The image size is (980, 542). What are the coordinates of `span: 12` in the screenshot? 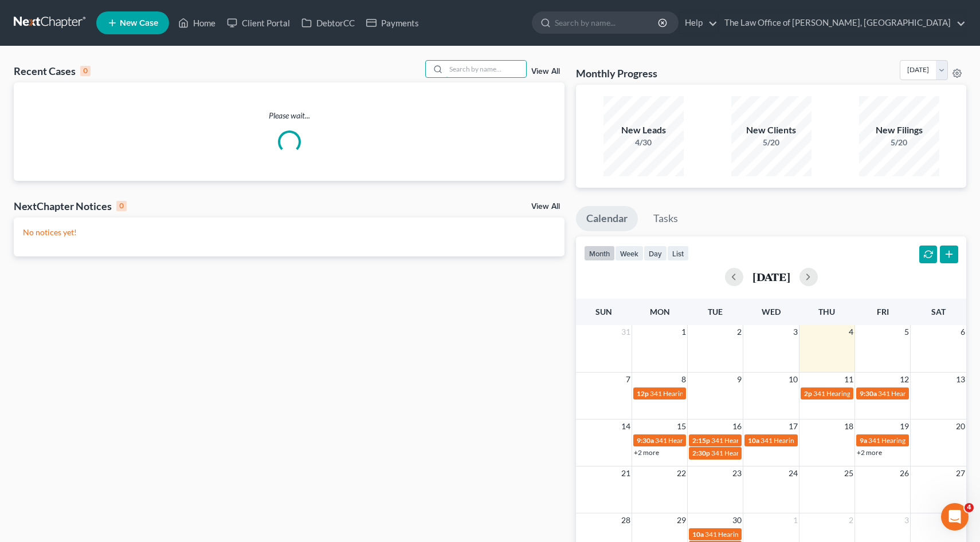 It's located at (904, 380).